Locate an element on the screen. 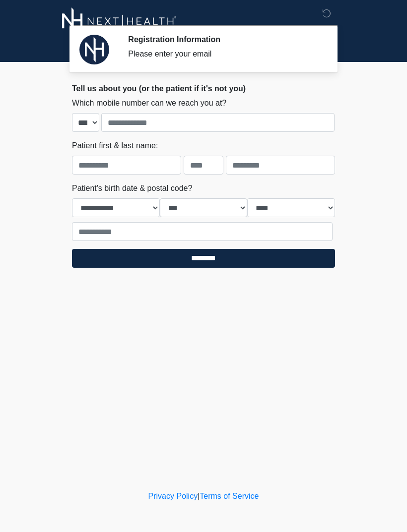 The height and width of the screenshot is (532, 407). a: Terms of Service is located at coordinates (229, 496).